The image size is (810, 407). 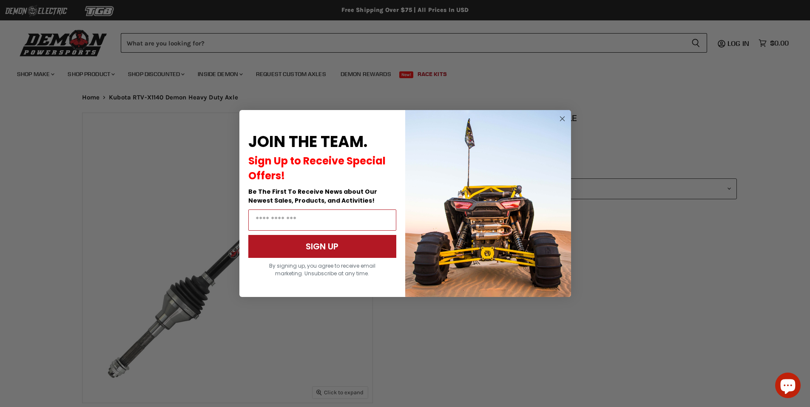 What do you see at coordinates (322, 247) in the screenshot?
I see `button: SIGN UP` at bounding box center [322, 247].